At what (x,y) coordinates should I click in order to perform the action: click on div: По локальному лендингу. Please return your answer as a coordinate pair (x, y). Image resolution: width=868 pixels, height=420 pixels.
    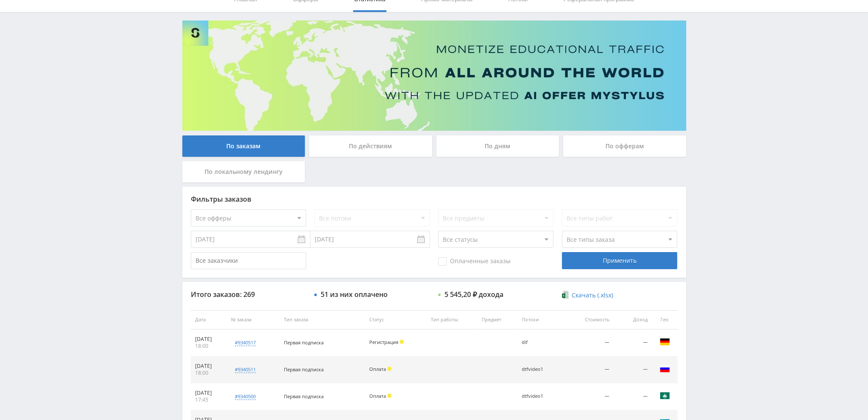
    Looking at the image, I should click on (244, 172).